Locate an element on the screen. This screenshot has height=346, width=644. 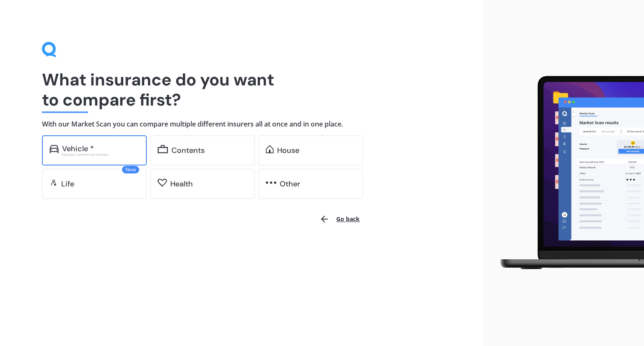
div: Vehicle * is located at coordinates (78, 149).